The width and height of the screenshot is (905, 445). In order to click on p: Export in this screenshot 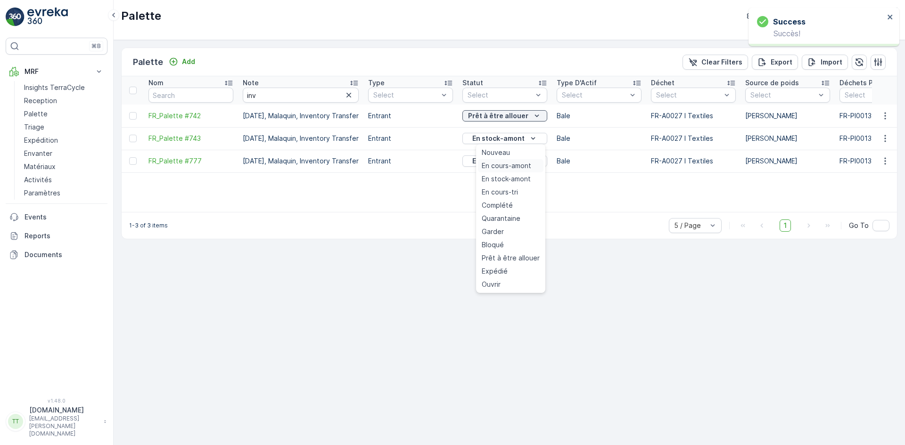, I will do `click(781, 62)`.